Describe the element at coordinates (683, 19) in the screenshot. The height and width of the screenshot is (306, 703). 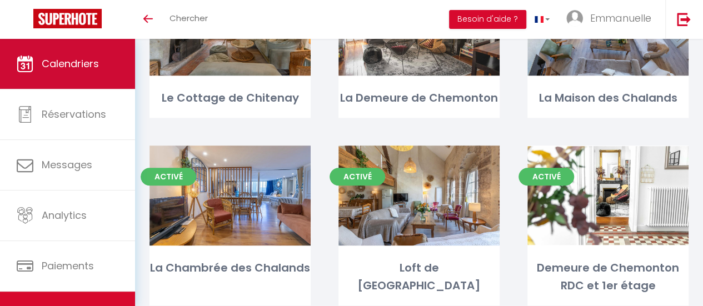
I see `img: logout` at that location.